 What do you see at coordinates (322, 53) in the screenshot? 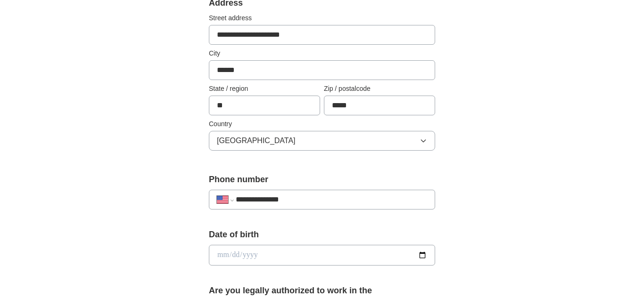
I see `label: City` at bounding box center [322, 53].